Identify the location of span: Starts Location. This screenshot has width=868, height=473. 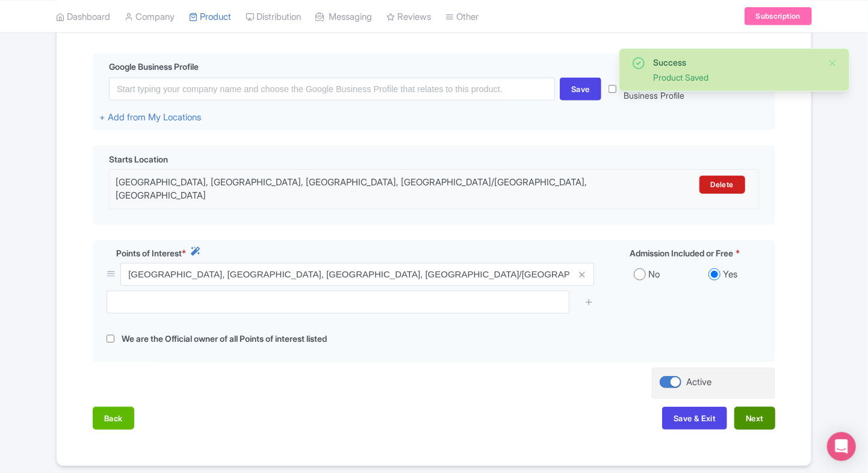
(139, 159).